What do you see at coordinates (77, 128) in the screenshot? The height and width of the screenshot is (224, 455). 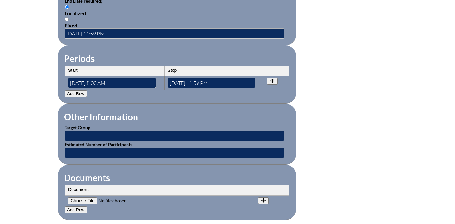 I see `label: Target Group` at bounding box center [77, 128].